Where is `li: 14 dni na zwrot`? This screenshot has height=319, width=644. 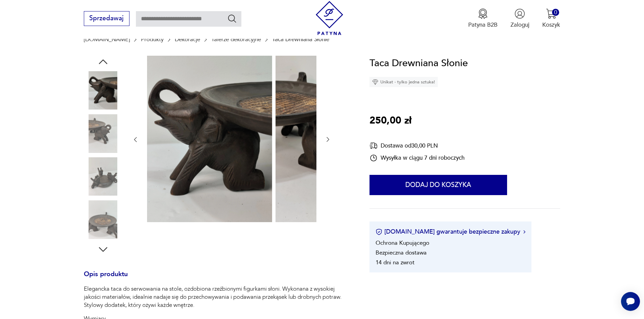 li: 14 dni na zwrot is located at coordinates (395, 263).